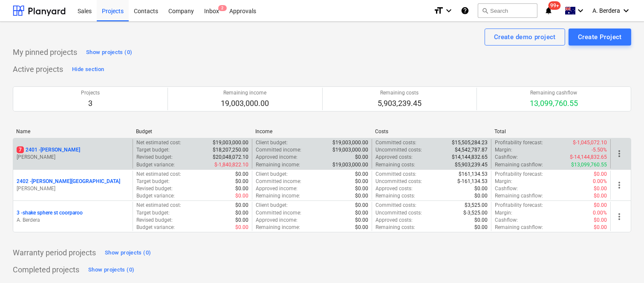  Describe the element at coordinates (439, 11) in the screenshot. I see `i: format_size` at that location.